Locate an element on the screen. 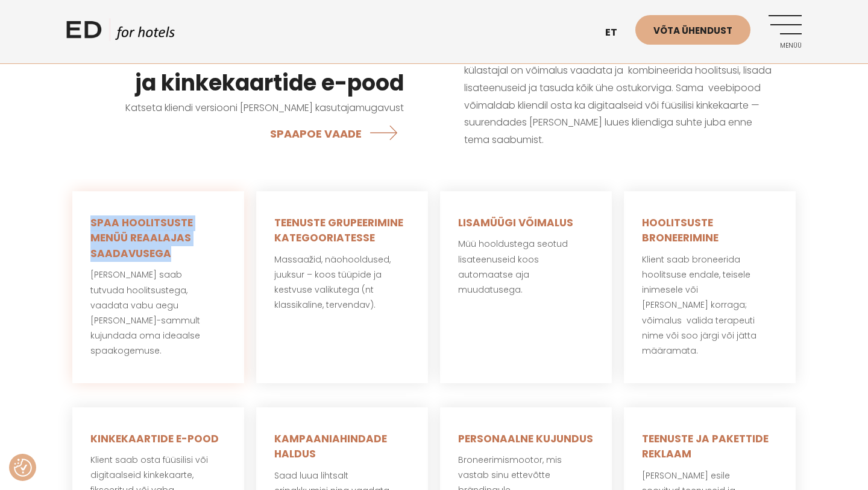  img: Revisit consent button is located at coordinates (23, 467).